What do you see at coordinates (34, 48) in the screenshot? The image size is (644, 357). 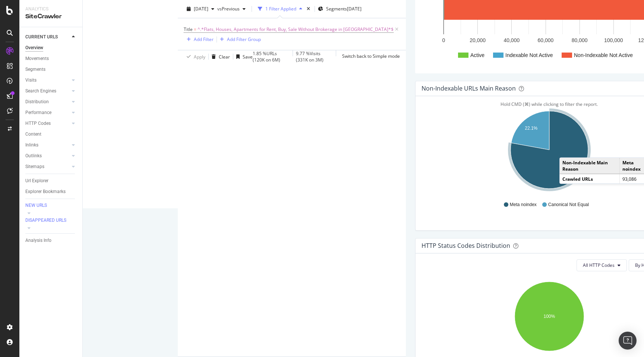 I see `div: Overview` at bounding box center [34, 48].